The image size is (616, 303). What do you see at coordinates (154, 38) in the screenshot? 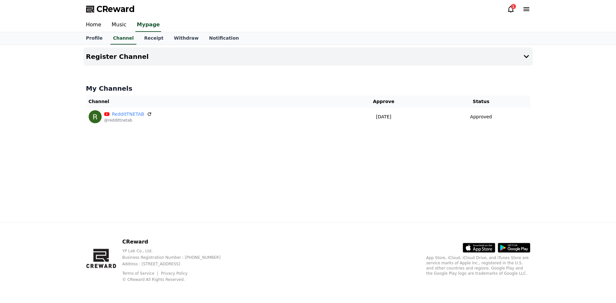
I see `a: Receipt` at bounding box center [154, 38].